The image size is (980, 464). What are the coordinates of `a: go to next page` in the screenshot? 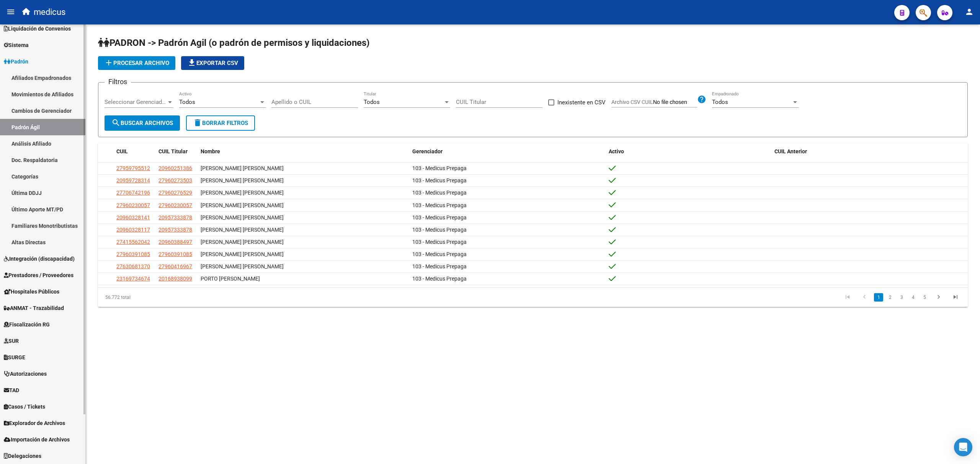 It's located at (938, 298).